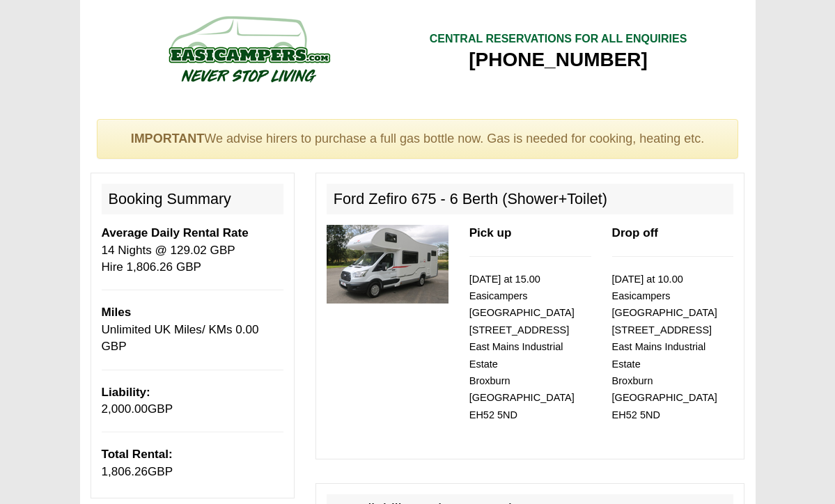  I want to click on b: Miles, so click(116, 312).